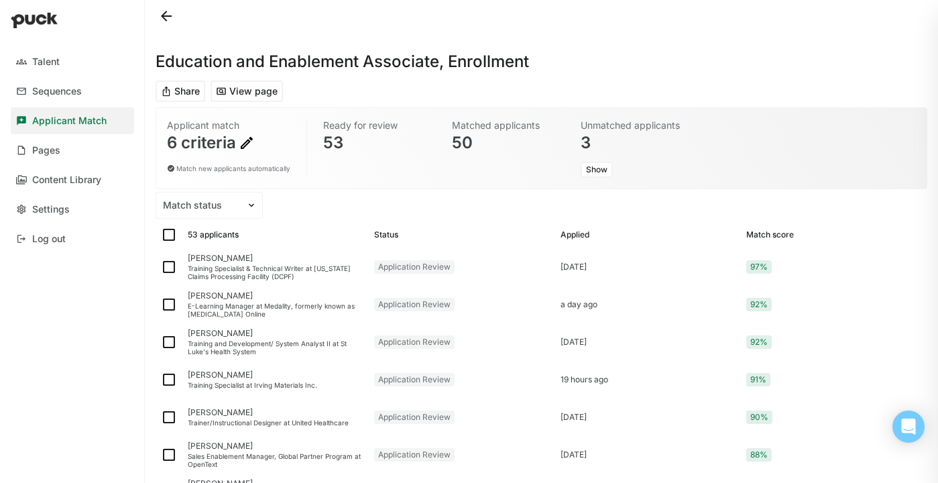 The image size is (938, 483). What do you see at coordinates (72, 150) in the screenshot?
I see `a: Pages` at bounding box center [72, 150].